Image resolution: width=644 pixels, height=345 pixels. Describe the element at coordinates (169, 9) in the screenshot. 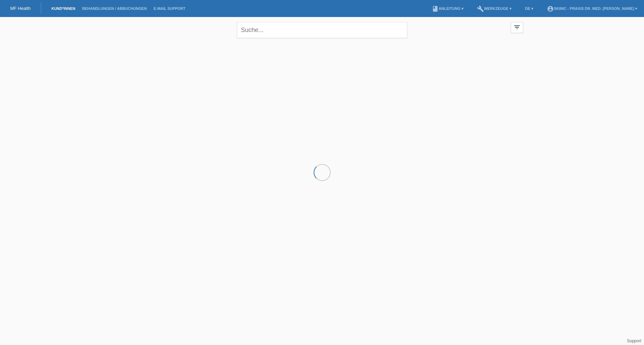

I see `a: E-Mail Support` at that location.